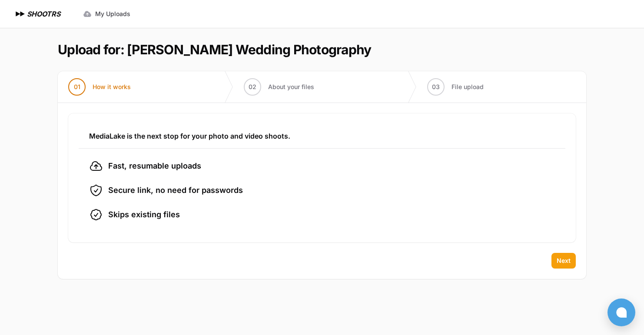 The height and width of the screenshot is (335, 644). Describe the element at coordinates (77, 87) in the screenshot. I see `span: 01` at that location.